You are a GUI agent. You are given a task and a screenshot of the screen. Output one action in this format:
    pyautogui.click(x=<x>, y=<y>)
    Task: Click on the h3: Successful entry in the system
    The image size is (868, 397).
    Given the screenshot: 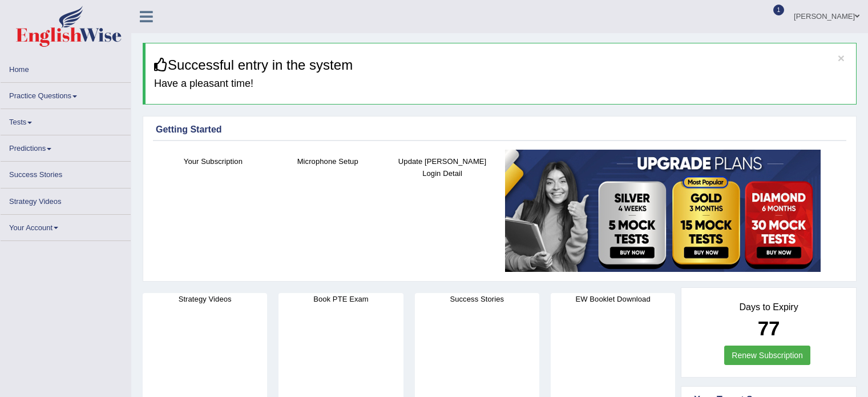 What is the action you would take?
    pyautogui.click(x=501, y=65)
    